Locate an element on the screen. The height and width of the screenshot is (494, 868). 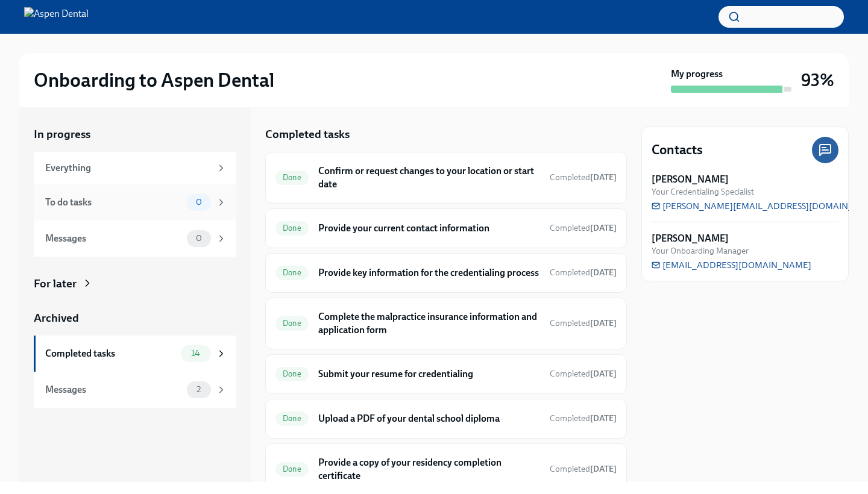
span: 14 is located at coordinates (195, 353).